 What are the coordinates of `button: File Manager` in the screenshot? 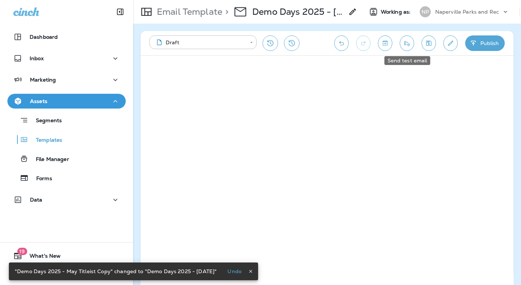 It's located at (67, 159).